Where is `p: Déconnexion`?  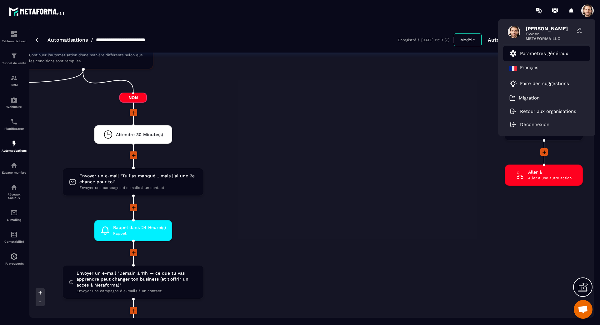 p: Déconnexion is located at coordinates (535, 124).